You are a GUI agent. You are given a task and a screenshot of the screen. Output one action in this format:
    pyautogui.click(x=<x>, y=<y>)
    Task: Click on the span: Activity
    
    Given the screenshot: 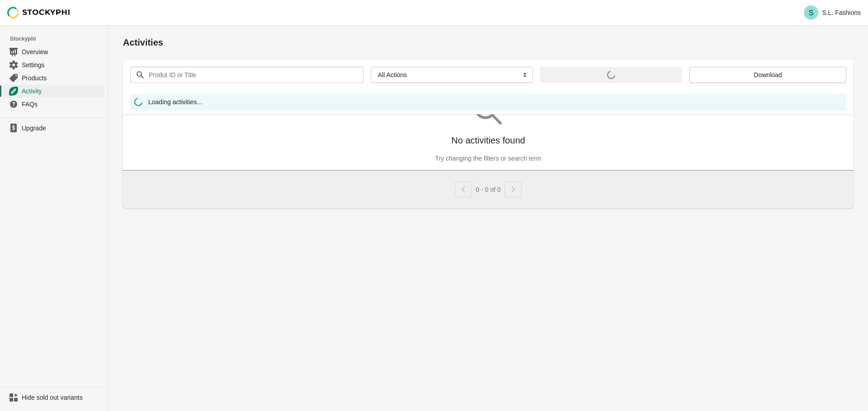 What is the action you would take?
    pyautogui.click(x=62, y=91)
    